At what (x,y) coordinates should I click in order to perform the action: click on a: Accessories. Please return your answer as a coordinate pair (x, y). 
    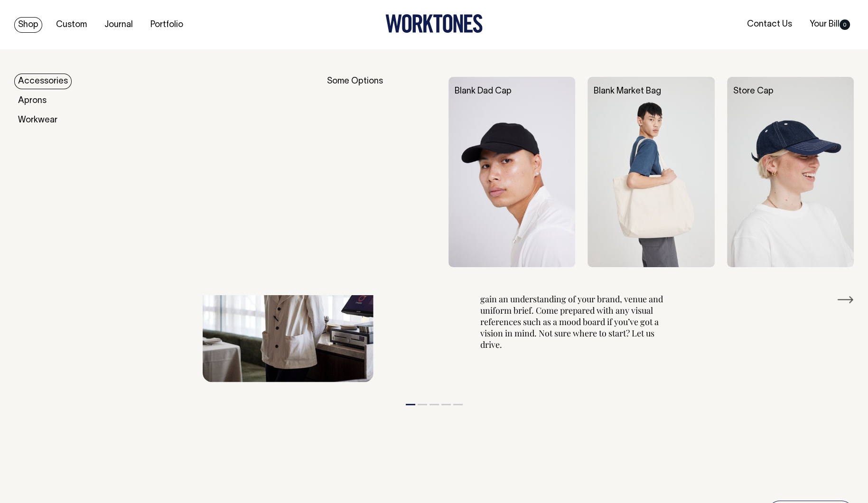
    Looking at the image, I should click on (43, 81).